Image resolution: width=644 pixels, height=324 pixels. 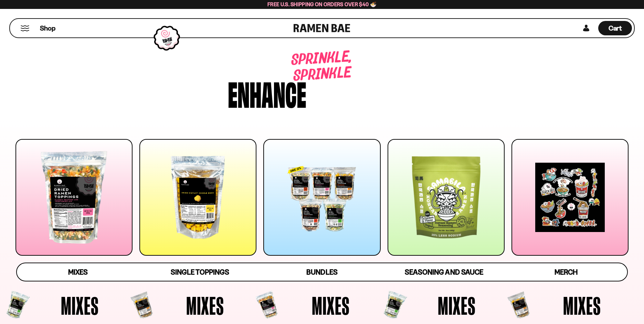 I want to click on span: Single Toppings, so click(x=200, y=272).